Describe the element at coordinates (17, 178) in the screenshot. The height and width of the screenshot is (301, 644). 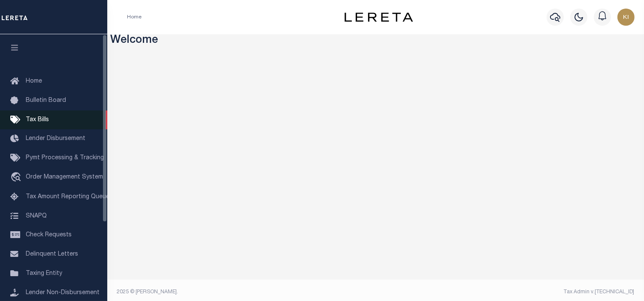
I see `i: travel_explore` at that location.